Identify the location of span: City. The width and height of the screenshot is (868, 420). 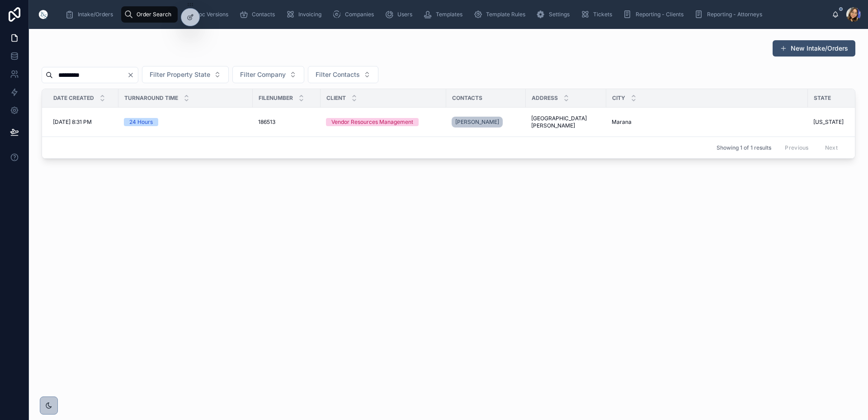
(618, 98).